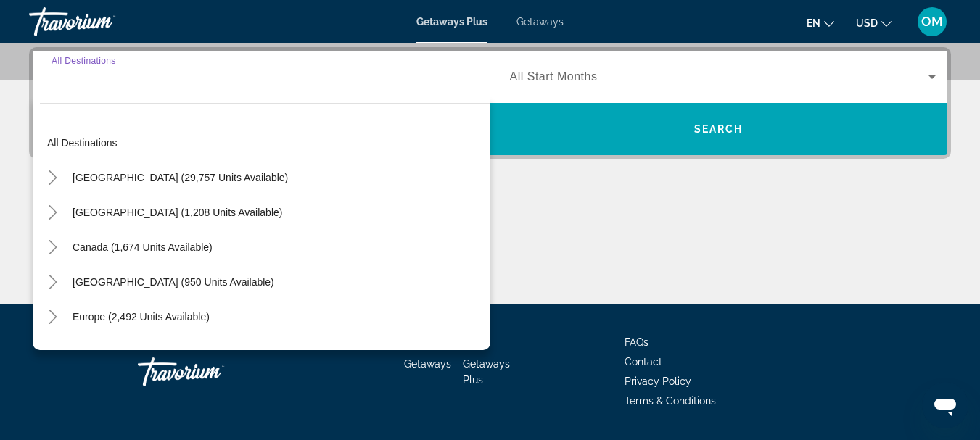  I want to click on button: Toggle Australia (214 units available), so click(52, 352).